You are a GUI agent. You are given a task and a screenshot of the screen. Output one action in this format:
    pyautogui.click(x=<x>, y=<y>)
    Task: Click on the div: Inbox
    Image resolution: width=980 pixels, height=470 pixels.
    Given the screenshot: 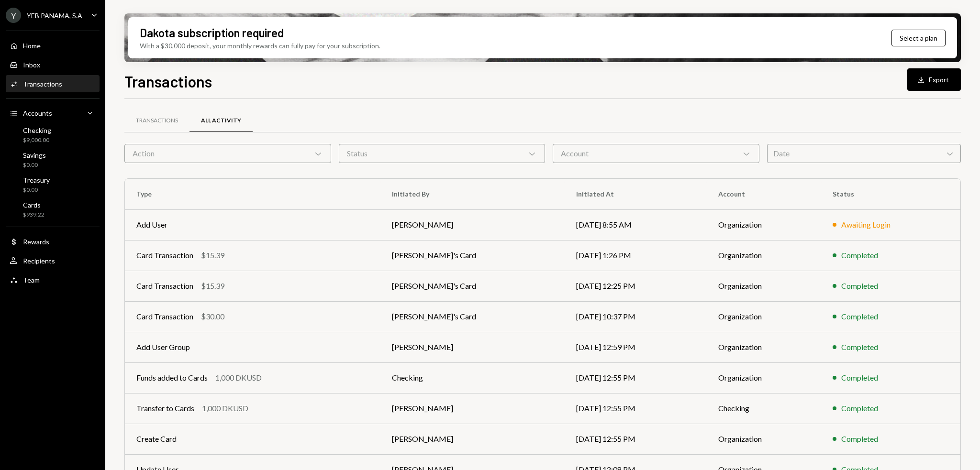 What is the action you would take?
    pyautogui.click(x=31, y=64)
    